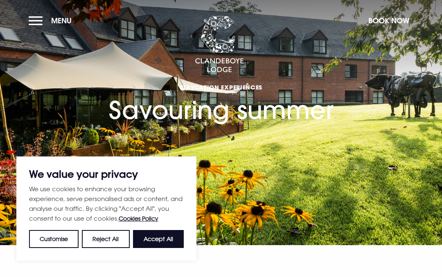  I want to click on button: Accept All, so click(158, 239).